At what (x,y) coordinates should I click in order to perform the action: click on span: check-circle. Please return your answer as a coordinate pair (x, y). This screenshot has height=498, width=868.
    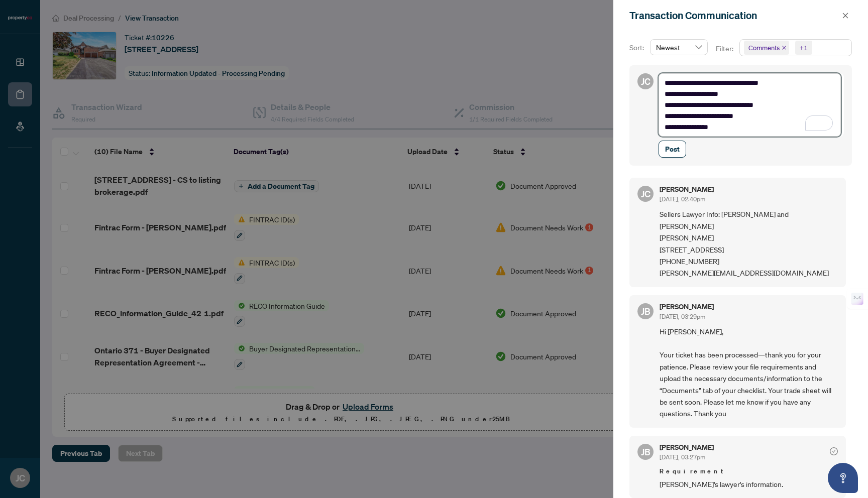
    Looking at the image, I should click on (833, 451).